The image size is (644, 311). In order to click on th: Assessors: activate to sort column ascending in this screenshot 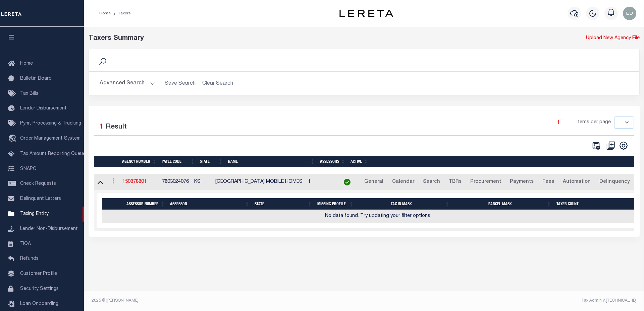, I will do `click(333, 161)`.